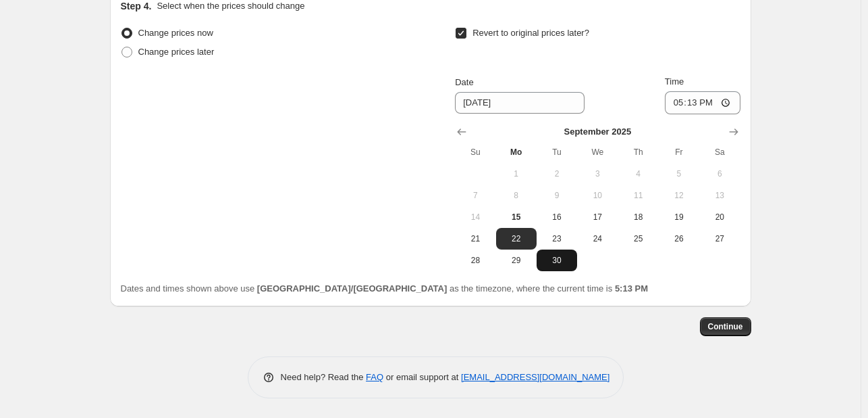  I want to click on button: Today Monday September 15 2025, so click(517, 217).